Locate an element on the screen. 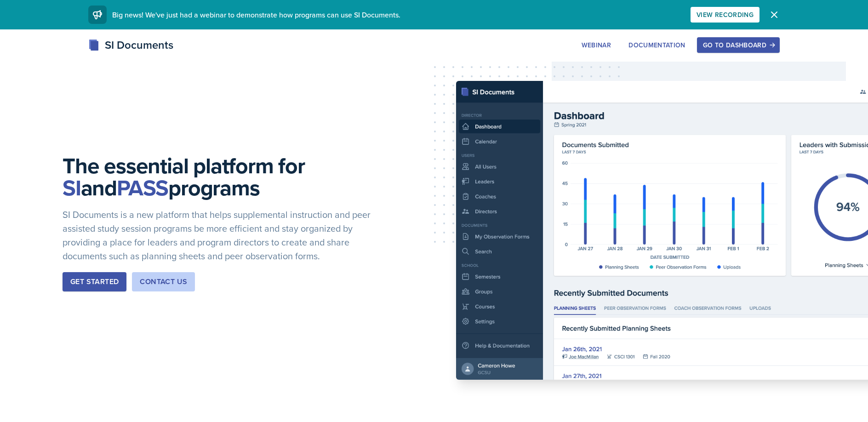  div: Get Started is located at coordinates (94, 282).